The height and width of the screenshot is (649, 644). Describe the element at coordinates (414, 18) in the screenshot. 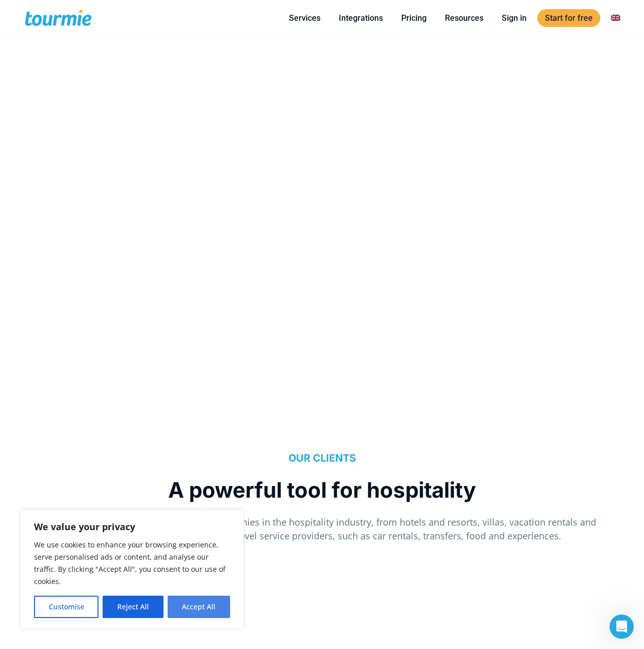

I see `a: Pricing` at that location.